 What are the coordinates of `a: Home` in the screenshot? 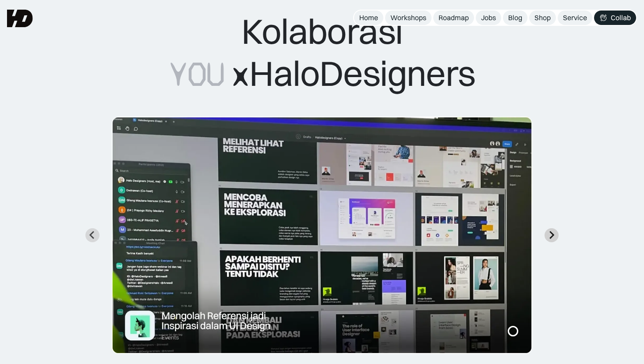 It's located at (368, 17).